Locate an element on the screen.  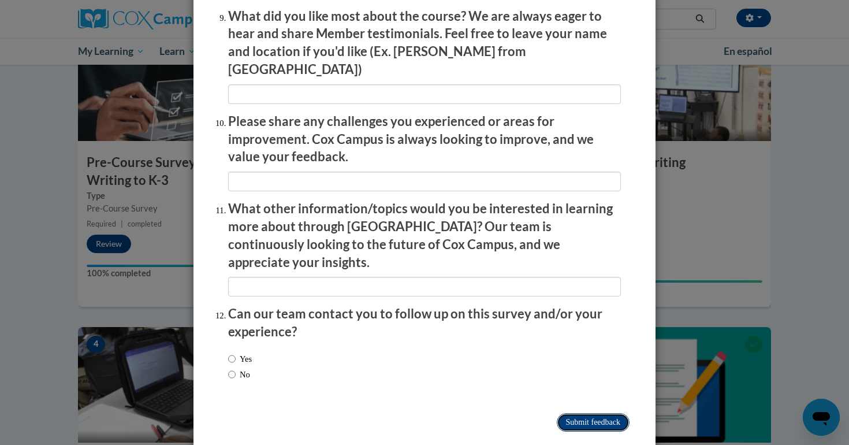
input: Yes is located at coordinates (232, 359).